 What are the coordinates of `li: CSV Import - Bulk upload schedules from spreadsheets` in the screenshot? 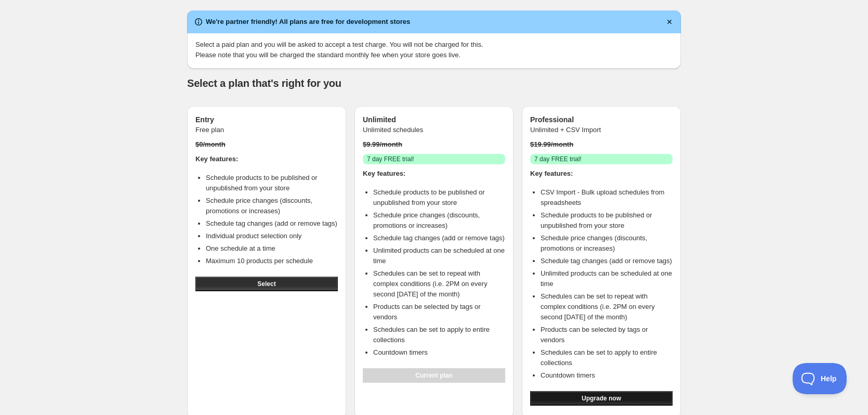 It's located at (607, 198).